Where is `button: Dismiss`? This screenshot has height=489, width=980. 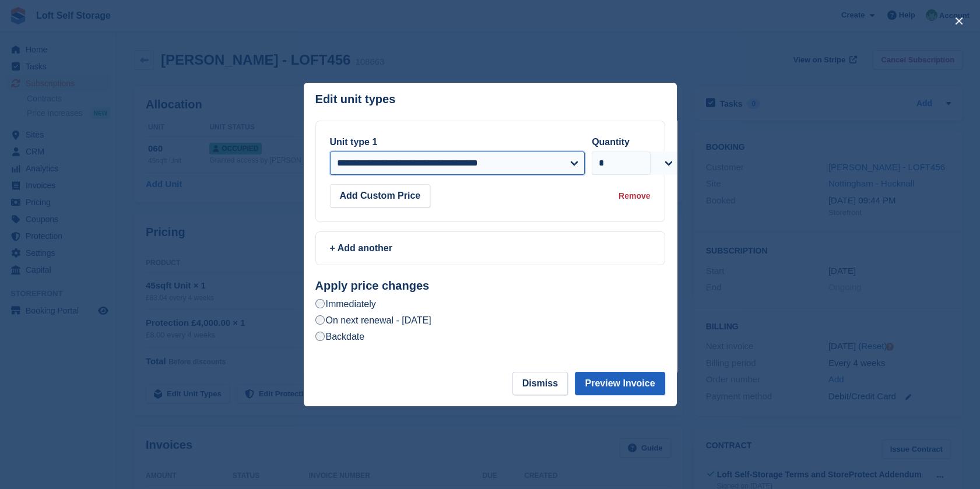 button: Dismiss is located at coordinates (540, 384).